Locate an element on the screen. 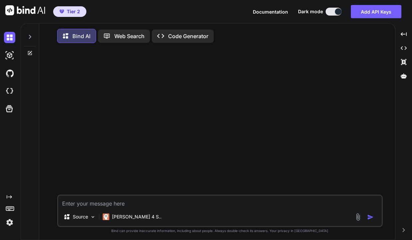 The width and height of the screenshot is (412, 240). p: Bind can provide inaccurate information, including about people. Always double-check its answers.... is located at coordinates (220, 231).